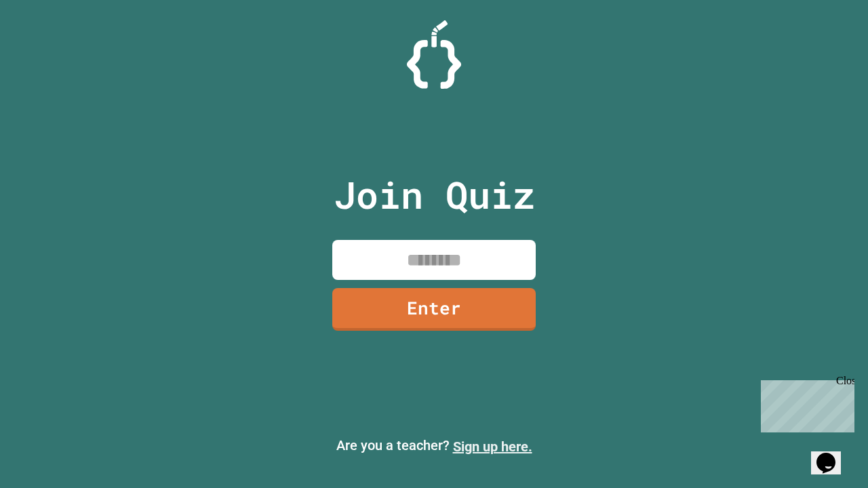 The height and width of the screenshot is (488, 868). What do you see at coordinates (434, 54) in the screenshot?
I see `img: Logo.svg` at bounding box center [434, 54].